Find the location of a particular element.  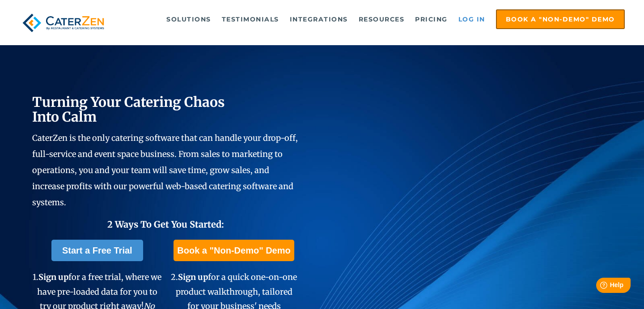

a: Log in is located at coordinates (472, 20).